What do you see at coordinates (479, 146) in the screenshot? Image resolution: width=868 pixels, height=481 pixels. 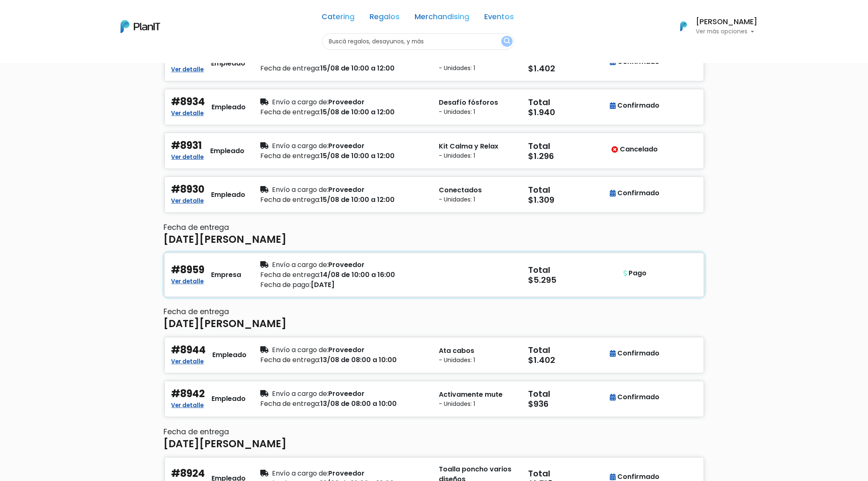 I see `p: Kit Calma y Relax` at bounding box center [479, 146].